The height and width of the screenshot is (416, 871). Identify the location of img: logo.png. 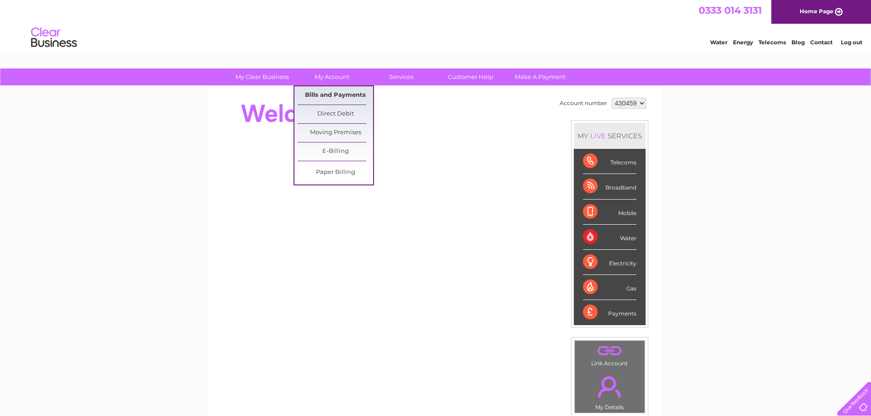
(54, 37).